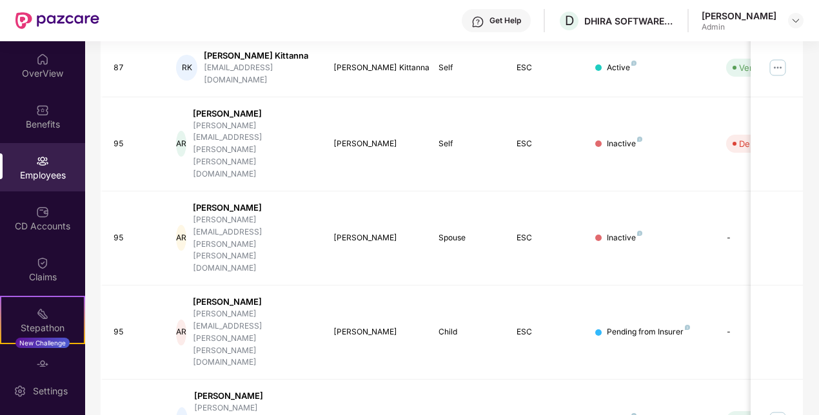 This screenshot has width=819, height=415. I want to click on div: DHIRA SOFTWARE LABS PRIVATE LIMITED, so click(629, 21).